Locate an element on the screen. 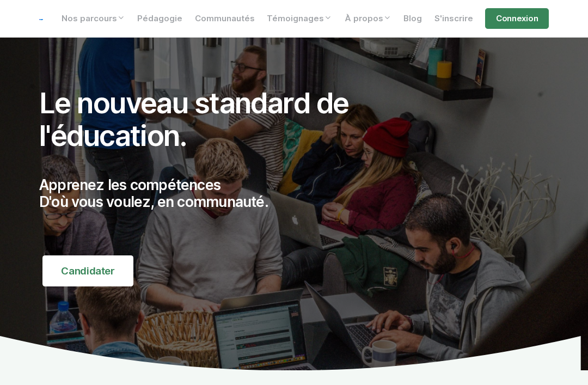 This screenshot has width=588, height=385. a: Communautés is located at coordinates (224, 19).